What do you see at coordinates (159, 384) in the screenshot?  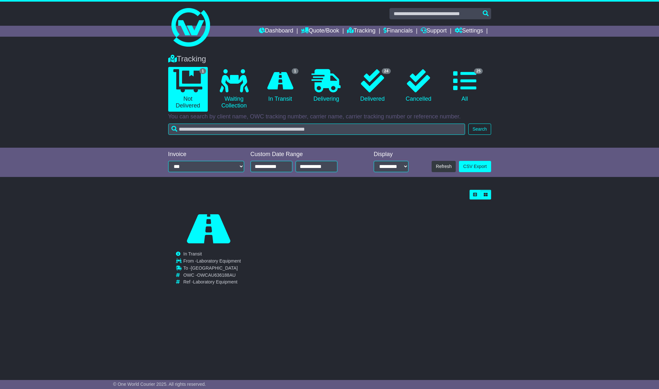 I see `span: © One World Courier 2025. All rights reserved.` at bounding box center [159, 384].